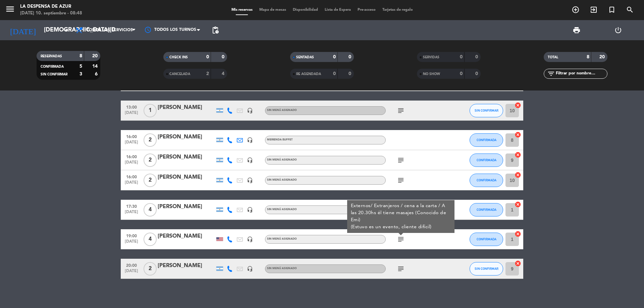  Describe the element at coordinates (431, 57) in the screenshot. I see `span: SERVIDAS` at that location.